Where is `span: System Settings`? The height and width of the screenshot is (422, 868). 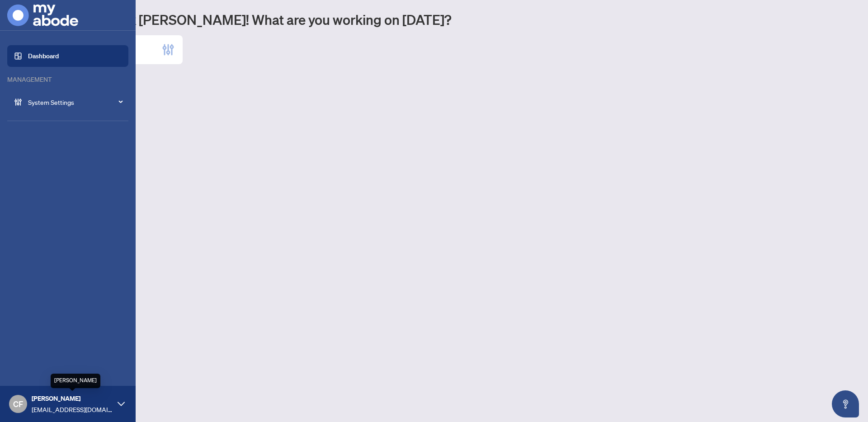 span: System Settings is located at coordinates (75, 102).